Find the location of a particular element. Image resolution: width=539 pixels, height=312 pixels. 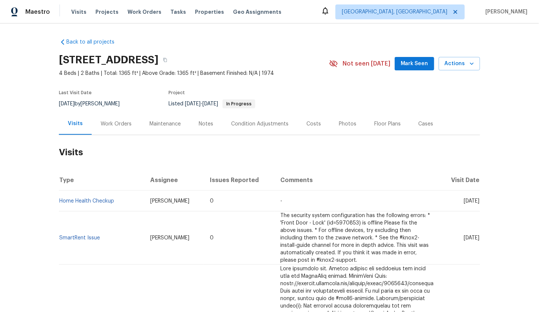

a: Back to all projects is located at coordinates (95, 42).